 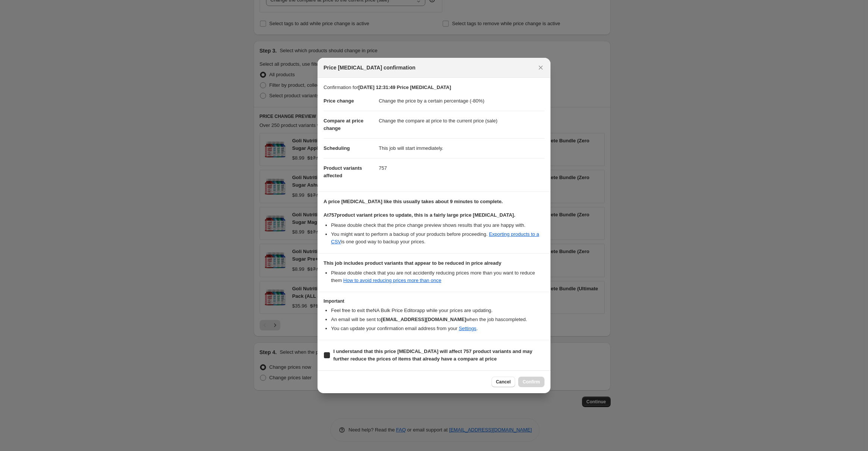 What do you see at coordinates (339, 101) in the screenshot?
I see `span: Price change` at bounding box center [339, 101].